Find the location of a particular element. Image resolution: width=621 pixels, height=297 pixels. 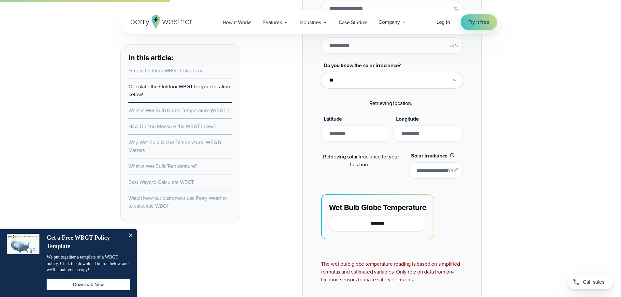

span: Features is located at coordinates (272, 22).